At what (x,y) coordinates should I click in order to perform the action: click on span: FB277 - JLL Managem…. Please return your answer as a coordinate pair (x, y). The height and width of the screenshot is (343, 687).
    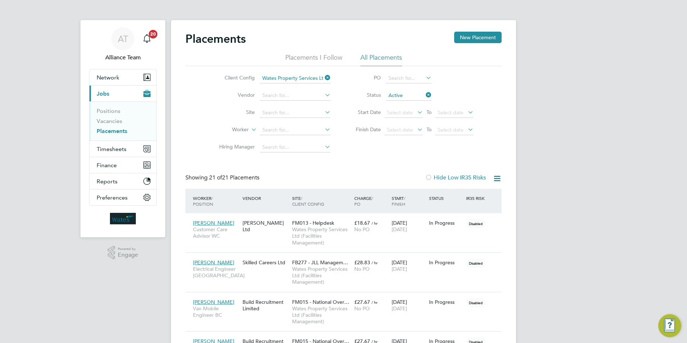
    Looking at the image, I should click on (320, 262).